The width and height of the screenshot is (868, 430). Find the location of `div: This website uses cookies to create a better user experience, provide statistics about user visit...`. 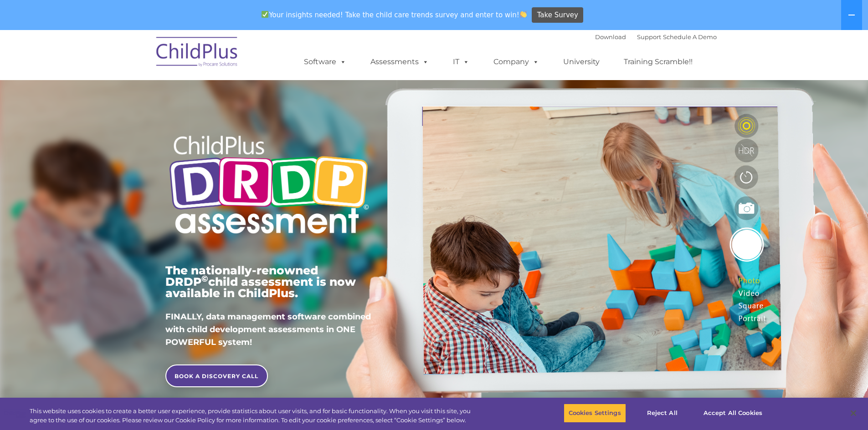

div: This website uses cookies to create a better user experience, provide statistics about user visit... is located at coordinates (253, 415).